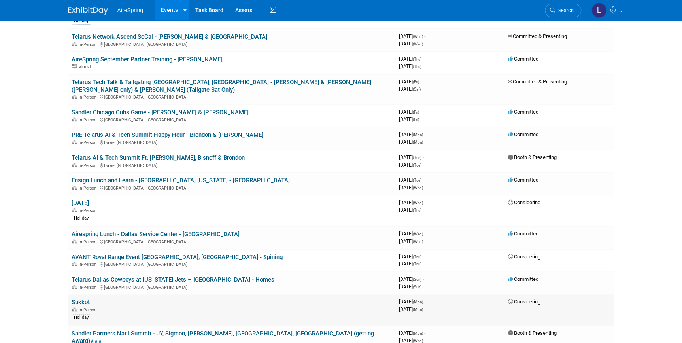 The image size is (682, 343). Describe the element at coordinates (563, 10) in the screenshot. I see `a: Search` at that location.